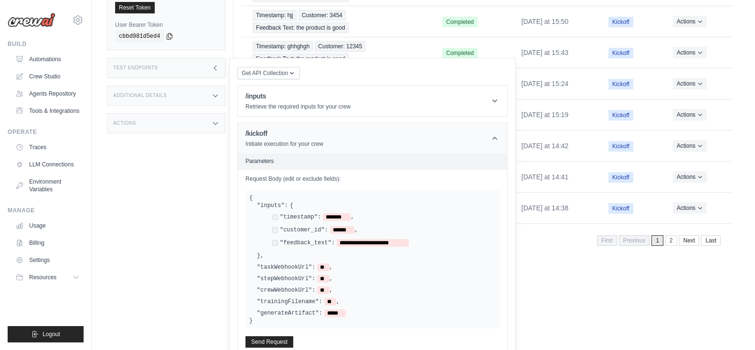  I want to click on button: Send Request, so click(269, 341).